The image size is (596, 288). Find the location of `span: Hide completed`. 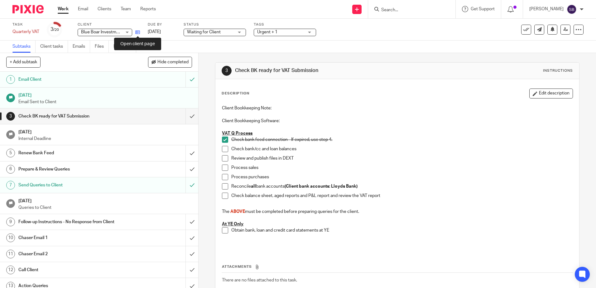

span: Hide completed is located at coordinates (173, 62).